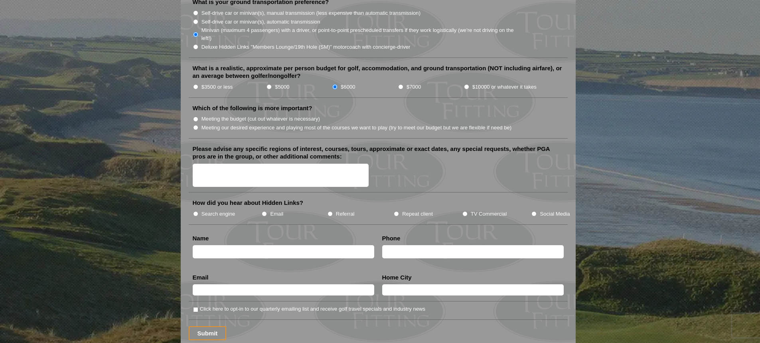  What do you see at coordinates (248, 203) in the screenshot?
I see `label: How did you hear about Hidden Links?` at bounding box center [248, 203].